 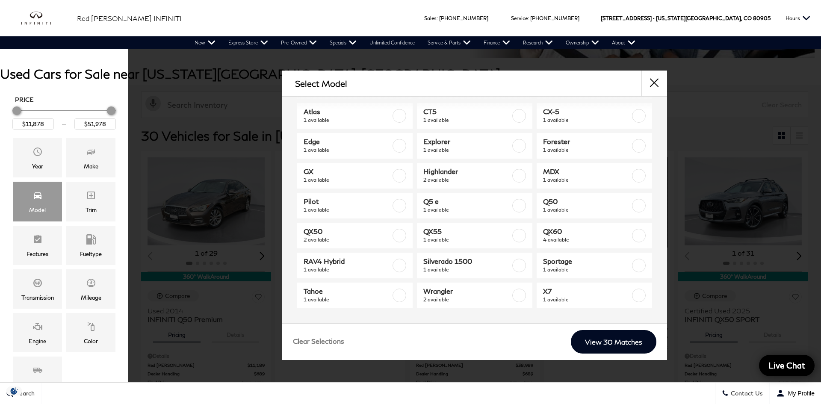 I want to click on a: Ownership, so click(x=582, y=43).